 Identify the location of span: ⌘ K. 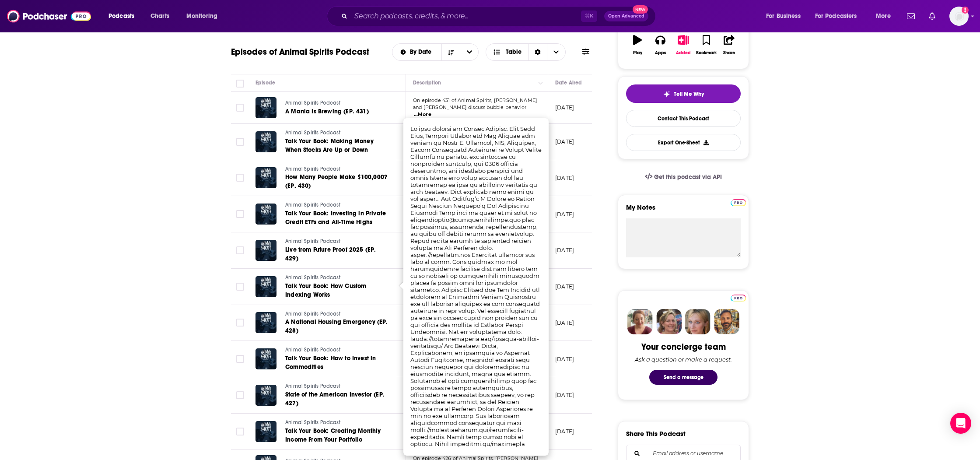
(589, 16).